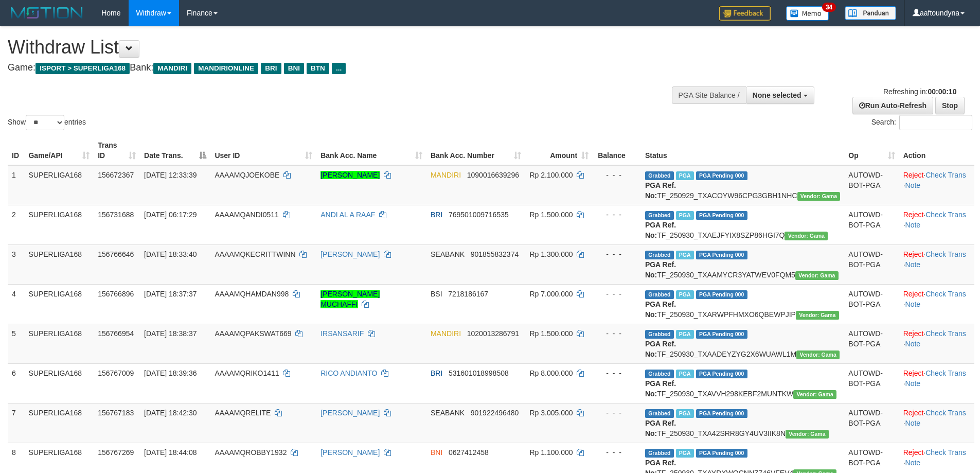 This screenshot has height=473, width=980. Describe the element at coordinates (830, 7) in the screenshot. I see `span: 34` at that location.